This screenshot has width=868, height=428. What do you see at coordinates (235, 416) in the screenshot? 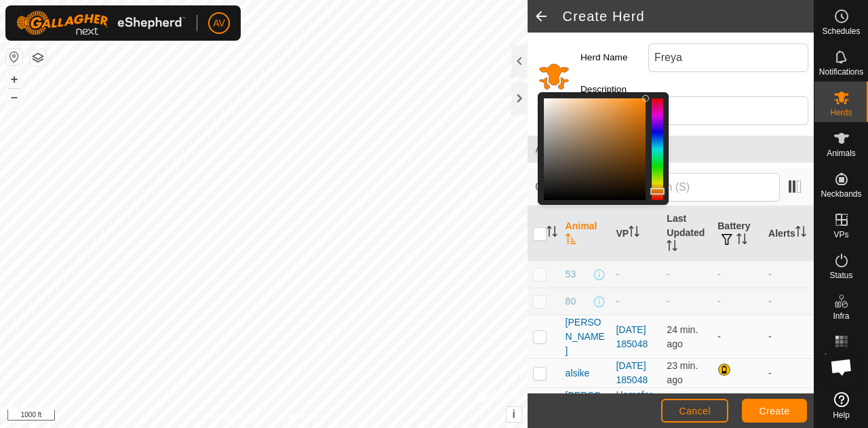
I see `a: Privacy Policy` at bounding box center [235, 416].